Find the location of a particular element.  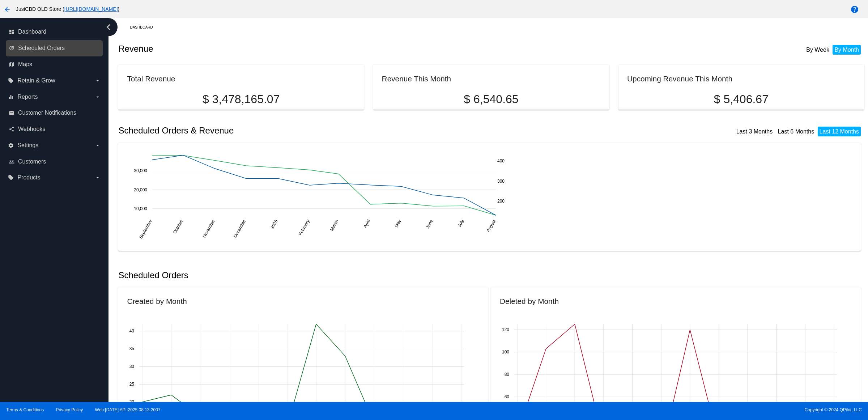

text: 60 is located at coordinates (507, 397).